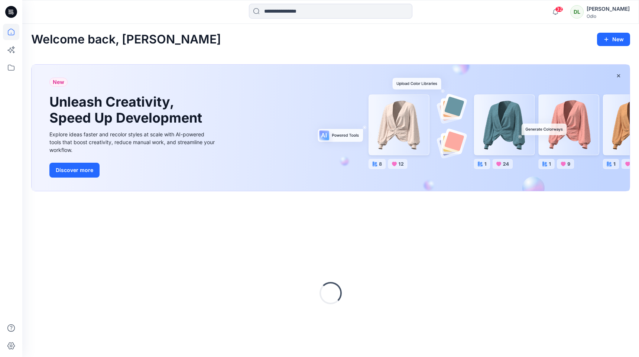 The image size is (639, 357). I want to click on a: Discover more, so click(133, 170).